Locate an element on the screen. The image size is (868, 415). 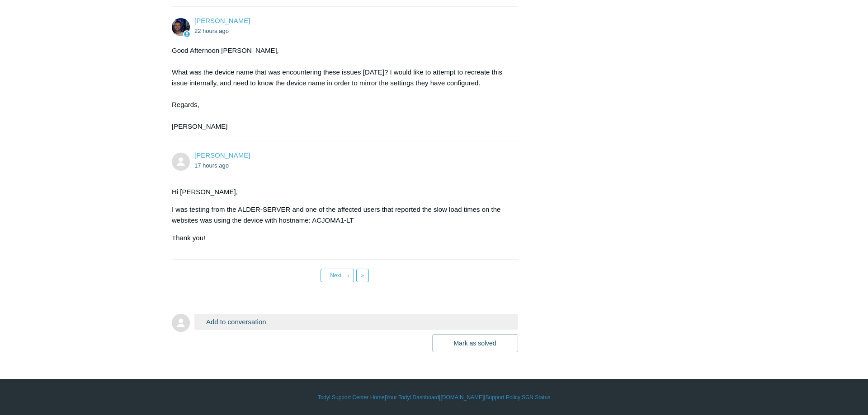
p: Thank you! is located at coordinates (340, 238).